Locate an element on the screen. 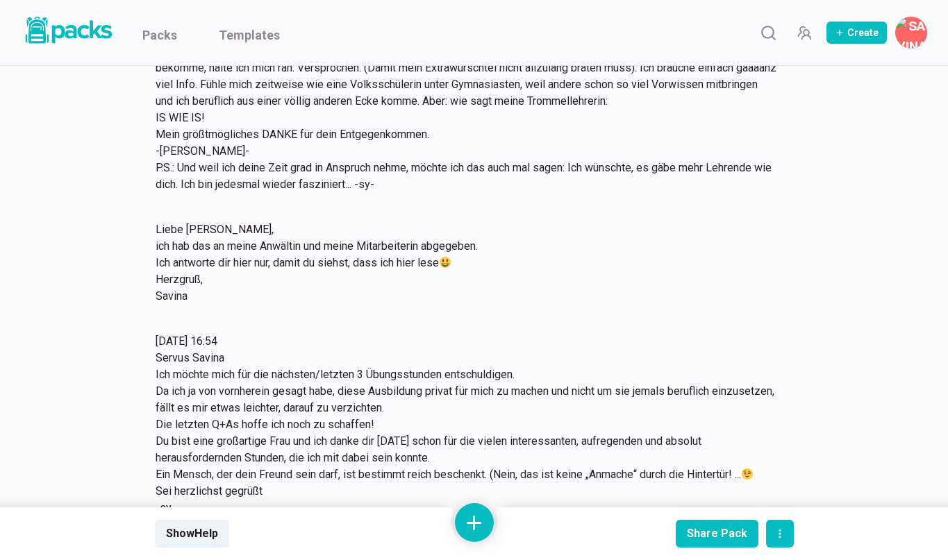 The image size is (948, 560). button: ShowHelp is located at coordinates (191, 534).